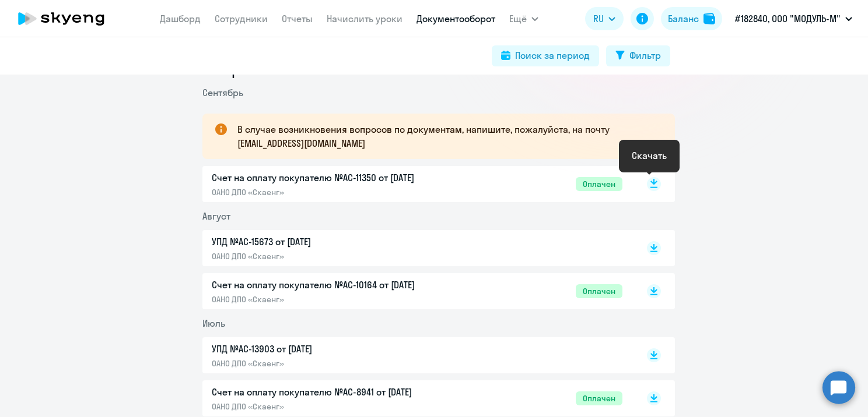 The width and height of the screenshot is (868, 417). I want to click on div: Скачать, so click(649, 155).